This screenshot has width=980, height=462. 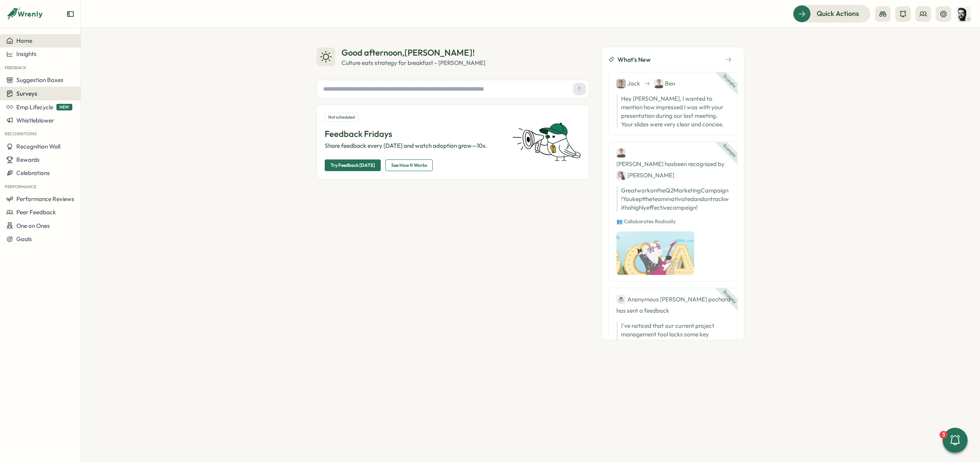 What do you see at coordinates (33, 172) in the screenshot?
I see `span: Celebrations` at bounding box center [33, 172].